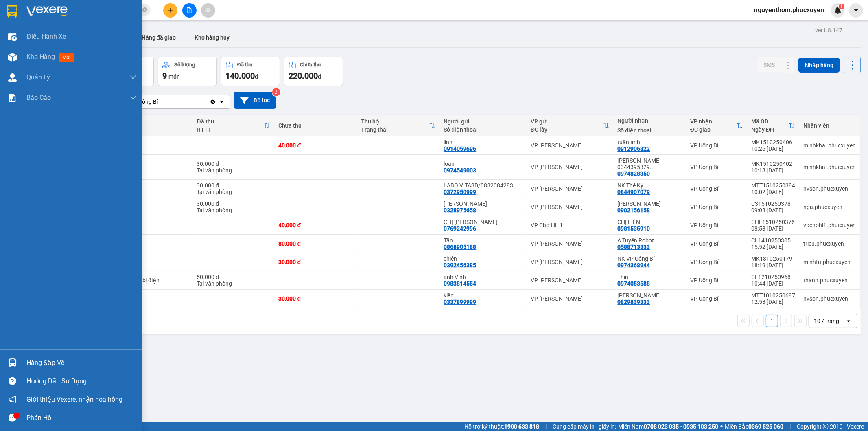  Describe the element at coordinates (159, 102) in the screenshot. I see `input: Selected VP Uông Bí.` at that location.